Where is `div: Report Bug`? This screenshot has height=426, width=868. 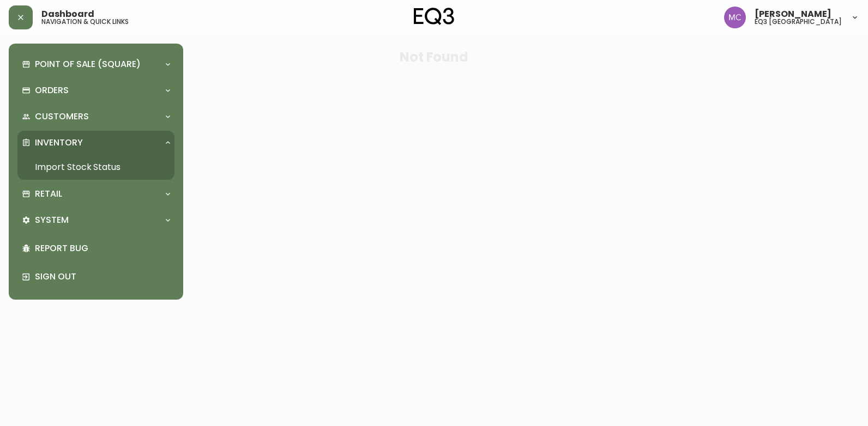 div: Report Bug is located at coordinates (96, 249).